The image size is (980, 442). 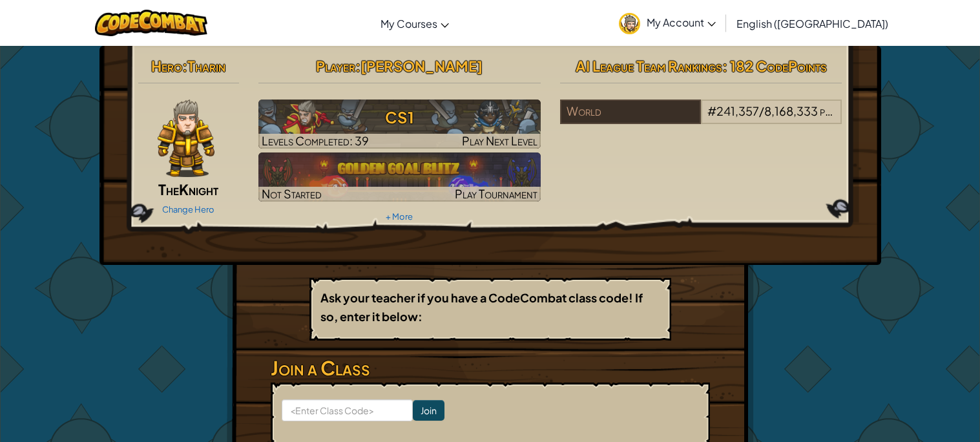 I want to click on h3: Join a Class, so click(x=491, y=368).